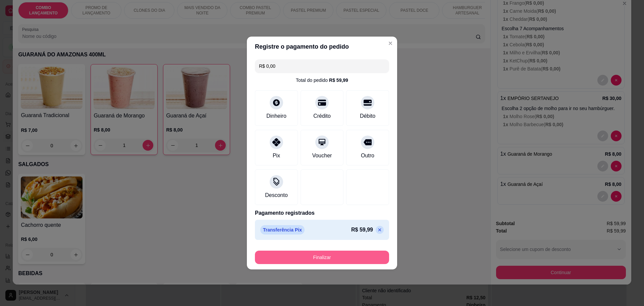 This screenshot has width=644, height=306. Describe the element at coordinates (276, 195) in the screenshot. I see `div: Desconto` at that location.